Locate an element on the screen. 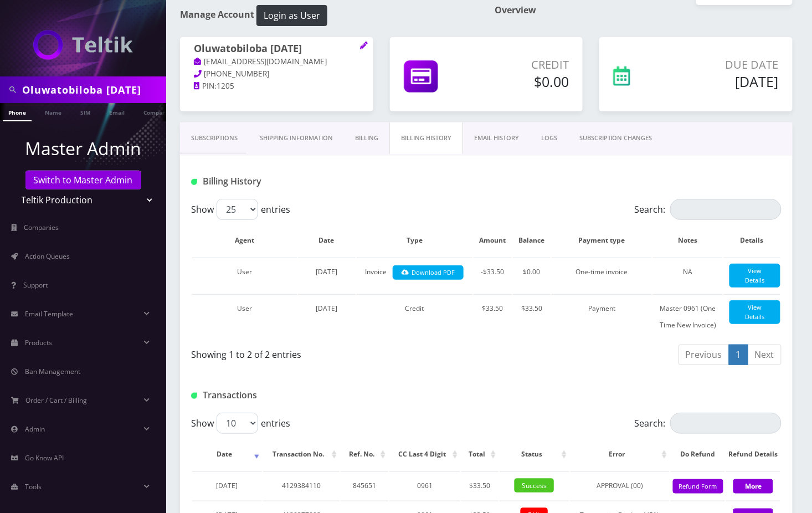 The width and height of the screenshot is (812, 513). span: Tools is located at coordinates (33, 486).